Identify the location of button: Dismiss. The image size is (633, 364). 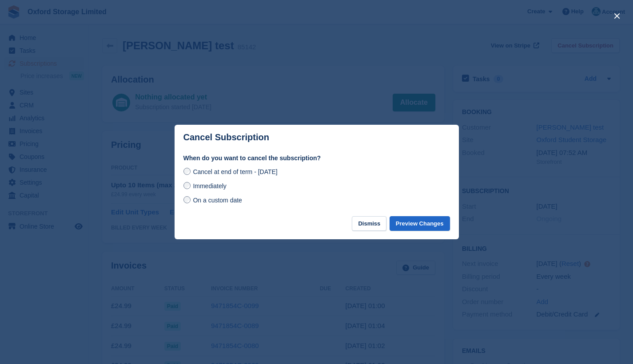
(369, 223).